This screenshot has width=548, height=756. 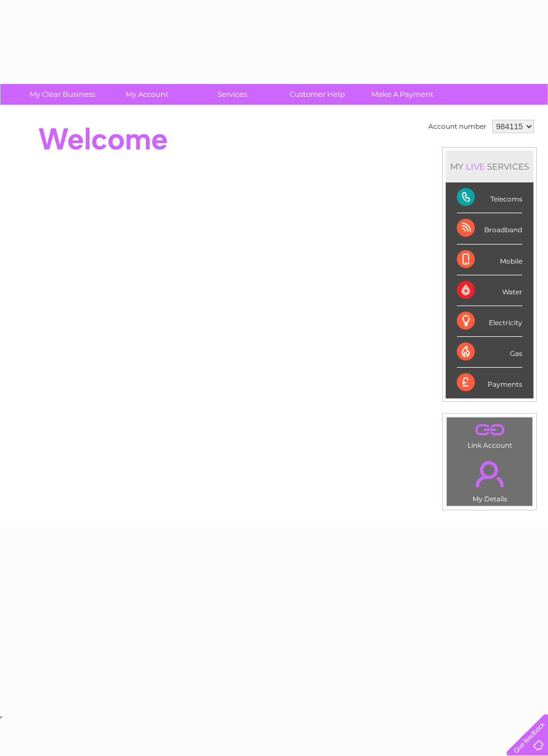 What do you see at coordinates (490, 228) in the screenshot?
I see `div: Broadband` at bounding box center [490, 228].